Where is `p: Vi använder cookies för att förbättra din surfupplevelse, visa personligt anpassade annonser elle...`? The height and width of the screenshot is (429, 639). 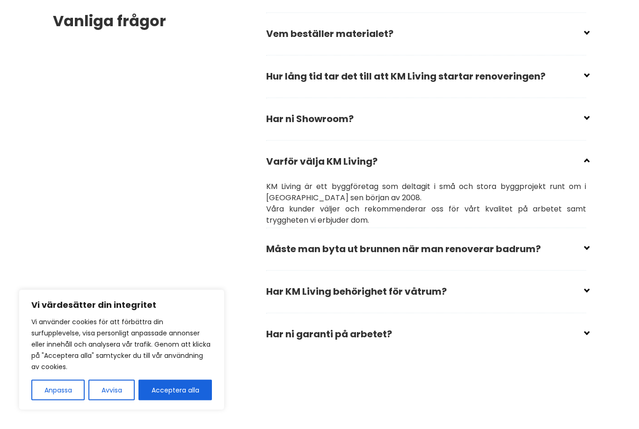 p: Vi använder cookies för att förbättra din surfupplevelse, visa personligt anpassade annonser elle... is located at coordinates (122, 344).